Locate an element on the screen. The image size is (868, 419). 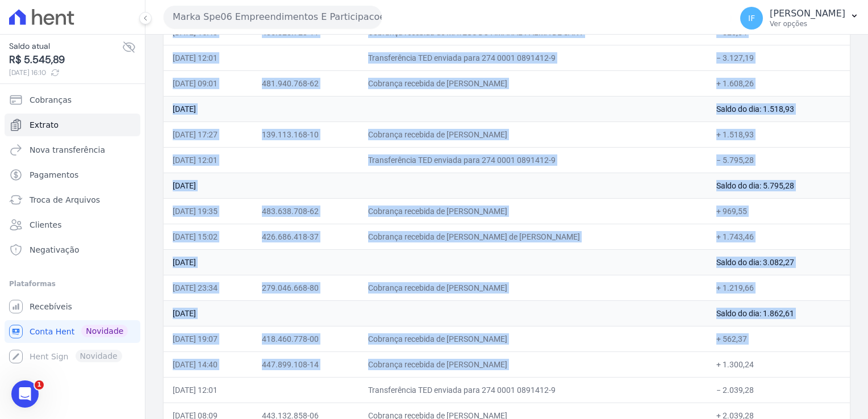
span: Clientes is located at coordinates (45, 225).